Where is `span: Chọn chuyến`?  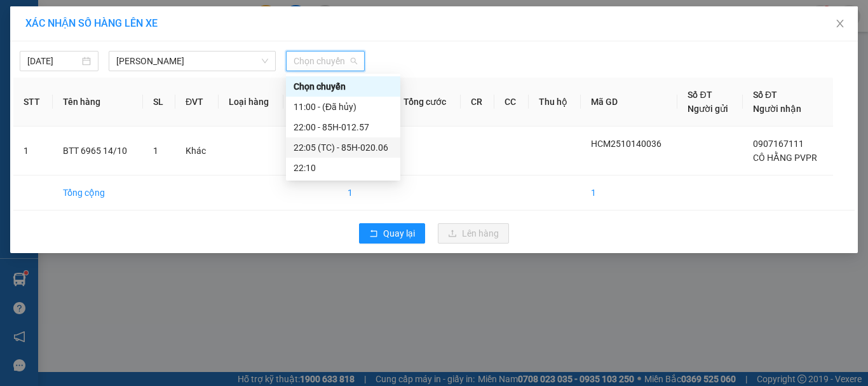
span: Chọn chuyến is located at coordinates (326, 61).